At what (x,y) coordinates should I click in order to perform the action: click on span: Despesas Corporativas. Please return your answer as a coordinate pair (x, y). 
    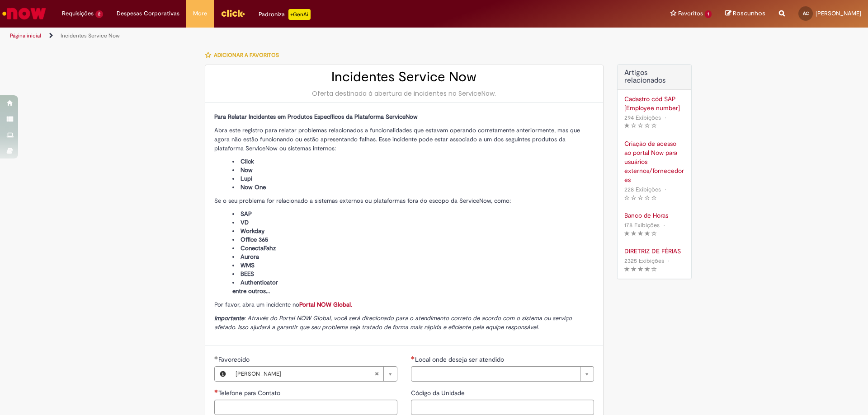
    Looking at the image, I should click on (148, 13).